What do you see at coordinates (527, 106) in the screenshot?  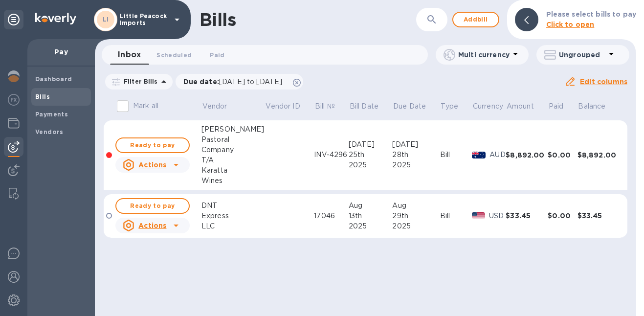 I see `span: Amount` at bounding box center [527, 106].